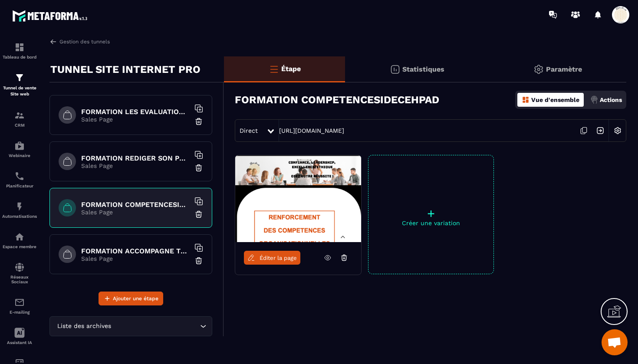  What do you see at coordinates (135, 112) in the screenshot?
I see `h6: FORMATION LES EVALUATIONS EN SANTE` at bounding box center [135, 112].